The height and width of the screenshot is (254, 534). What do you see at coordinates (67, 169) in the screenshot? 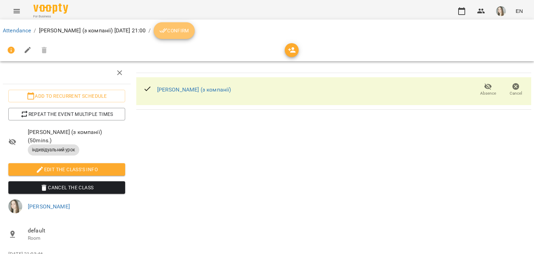
I see `span: Edit the class's Info` at bounding box center [67, 169].